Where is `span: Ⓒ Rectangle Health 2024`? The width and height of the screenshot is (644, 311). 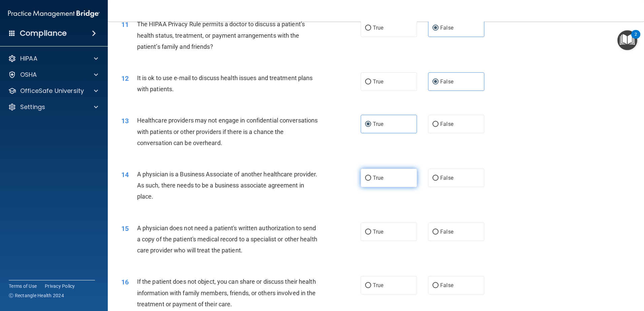 span: Ⓒ Rectangle Health 2024 is located at coordinates (36, 295).